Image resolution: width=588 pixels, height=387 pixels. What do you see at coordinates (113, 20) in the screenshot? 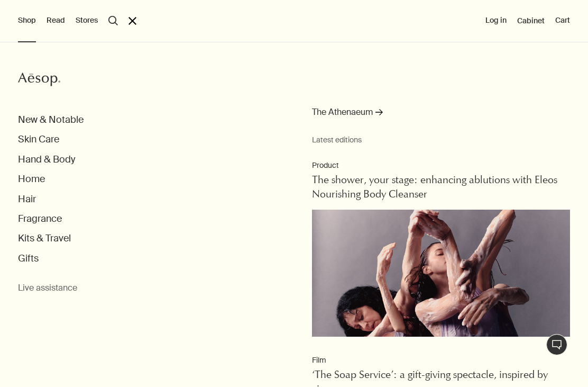
I see `button: Open search` at bounding box center [113, 20].